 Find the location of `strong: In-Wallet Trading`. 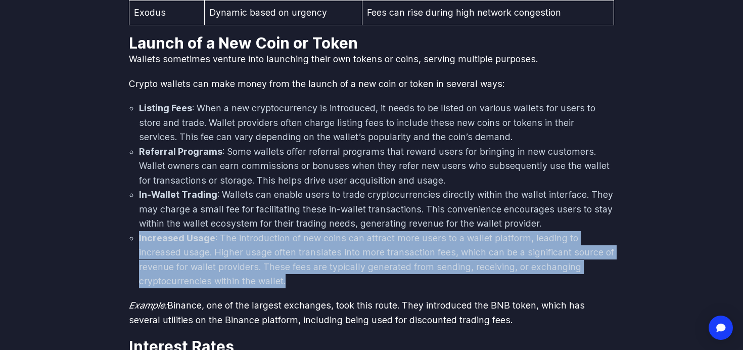

strong: In-Wallet Trading is located at coordinates (178, 194).